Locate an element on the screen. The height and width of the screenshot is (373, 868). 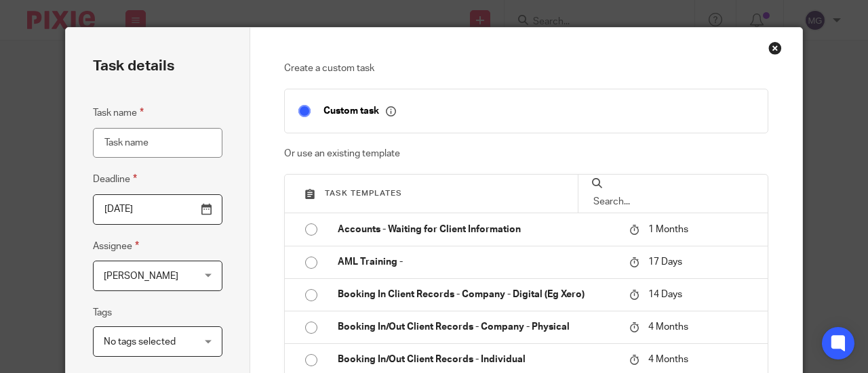
p: Create a custom task is located at coordinates (527, 68).